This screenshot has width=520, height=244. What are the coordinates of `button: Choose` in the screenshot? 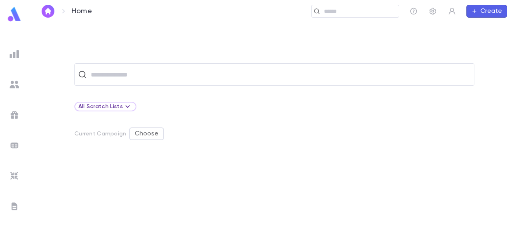 It's located at (146, 134).